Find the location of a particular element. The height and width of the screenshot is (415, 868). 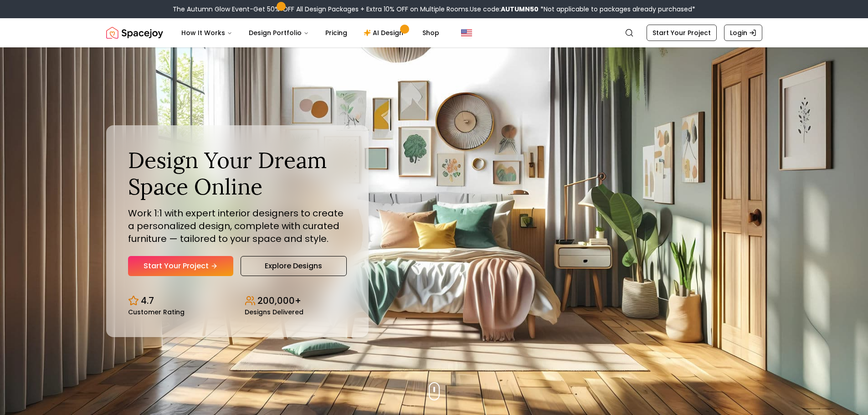

p: Work 1:1 with expert interior designers to create a personalized design, complete with curated fu... is located at coordinates (237, 226).